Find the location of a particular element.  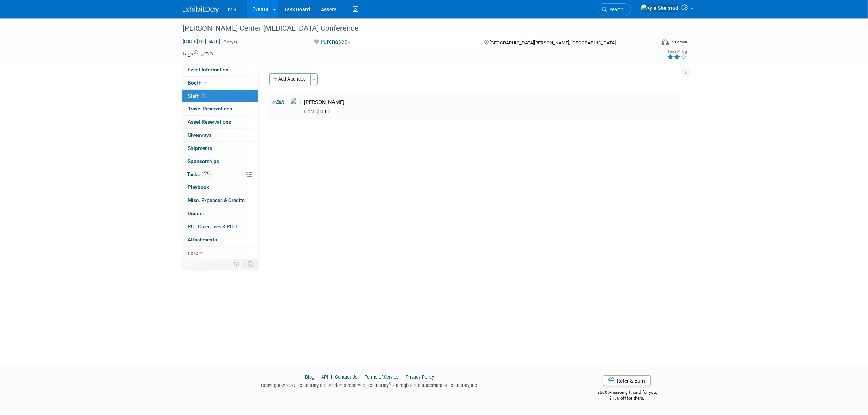

span: Cost: $ is located at coordinates (312, 112).